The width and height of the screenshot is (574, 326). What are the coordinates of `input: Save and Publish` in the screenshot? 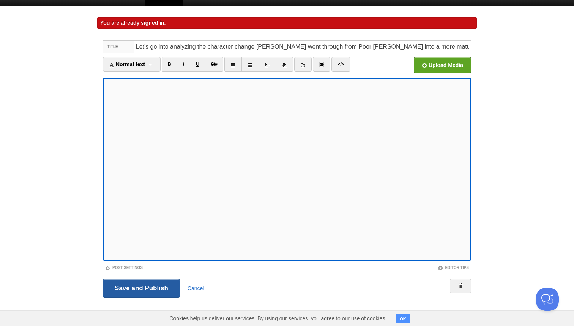 It's located at (141, 288).